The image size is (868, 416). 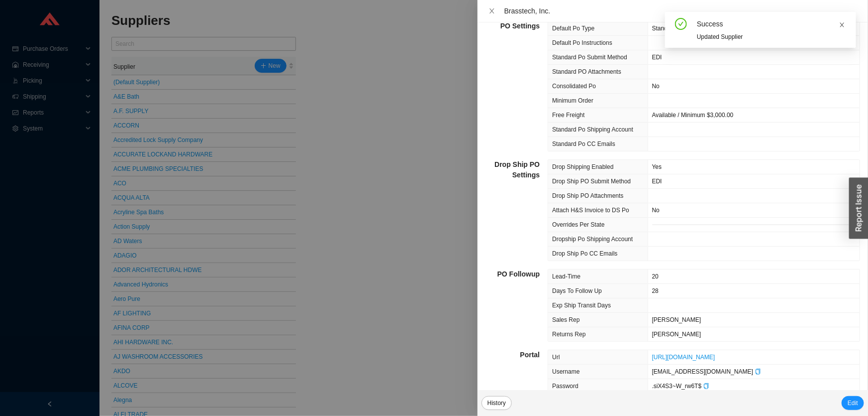 I want to click on span: Available / Minimum $3,000.00, so click(x=693, y=115).